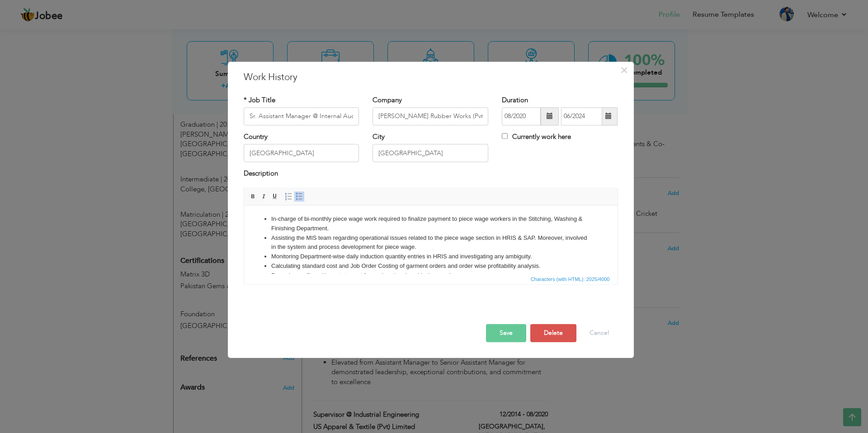  I want to click on input: From, so click(521, 116).